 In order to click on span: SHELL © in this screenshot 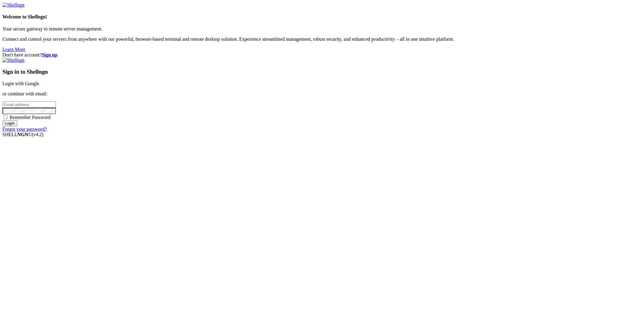, I will do `click(23, 134)`.